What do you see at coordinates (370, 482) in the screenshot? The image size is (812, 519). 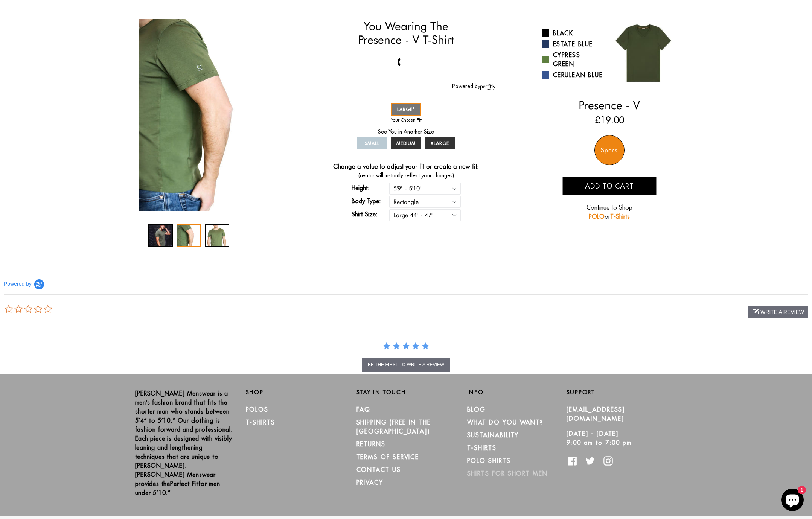 I see `a: PRIVACY` at bounding box center [370, 482].